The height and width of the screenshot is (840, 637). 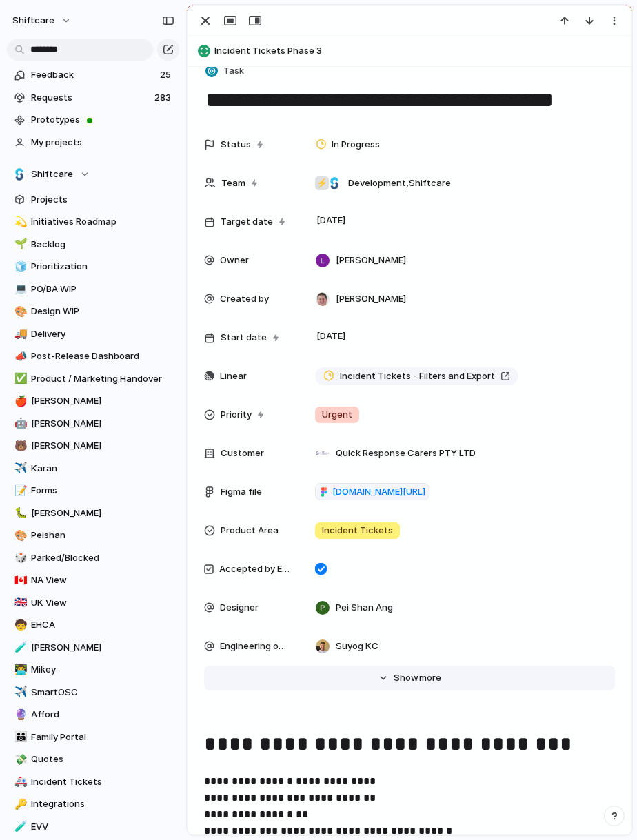 What do you see at coordinates (357, 647) in the screenshot?
I see `span: Suyog KC` at bounding box center [357, 647].